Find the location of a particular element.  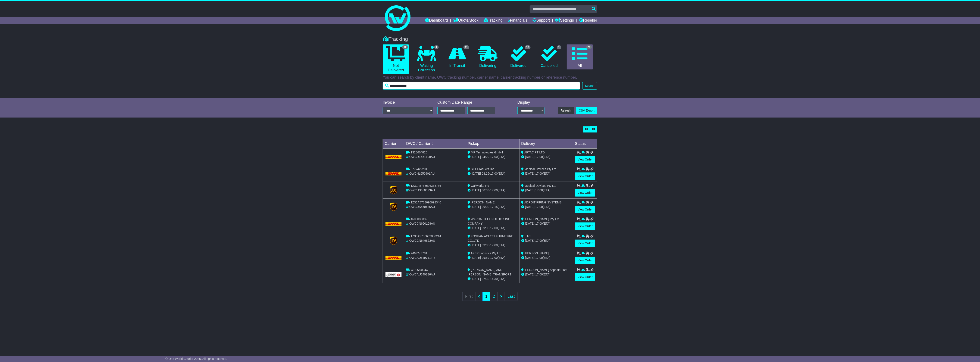

a: Quote/Book is located at coordinates (466, 21).